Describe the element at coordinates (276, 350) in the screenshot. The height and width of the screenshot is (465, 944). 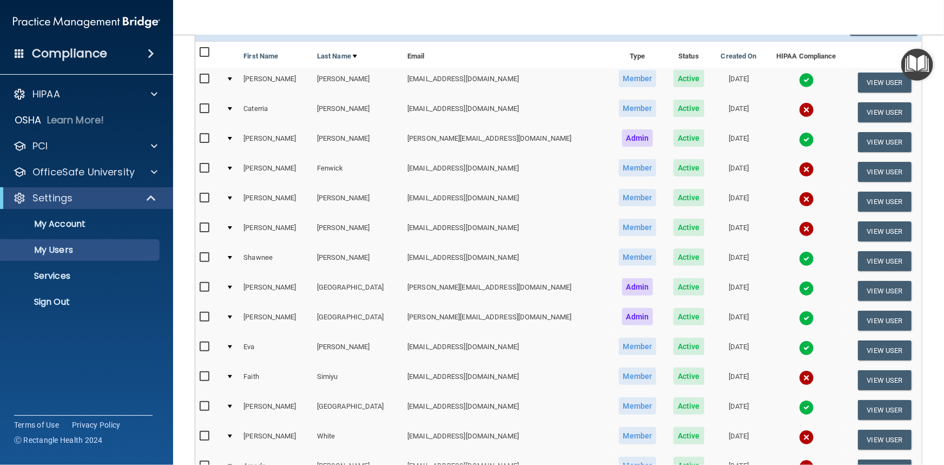
I see `td: Eva` at that location.